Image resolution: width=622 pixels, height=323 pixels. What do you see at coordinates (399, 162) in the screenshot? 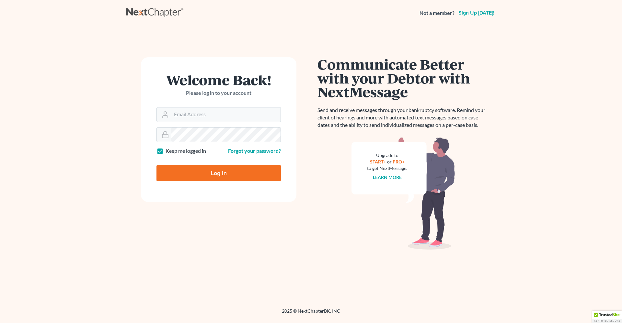
I see `a: PRO+` at bounding box center [399, 162].